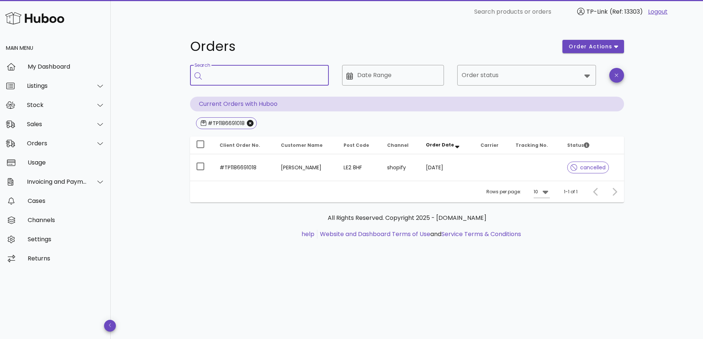 This screenshot has height=339, width=703. I want to click on span: cancelled, so click(588, 168).